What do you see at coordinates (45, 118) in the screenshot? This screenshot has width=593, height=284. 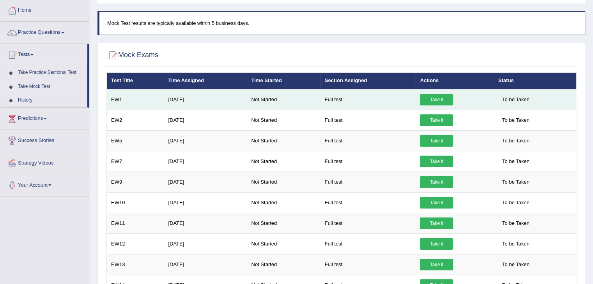 I see `a: Predictions` at bounding box center [45, 118].